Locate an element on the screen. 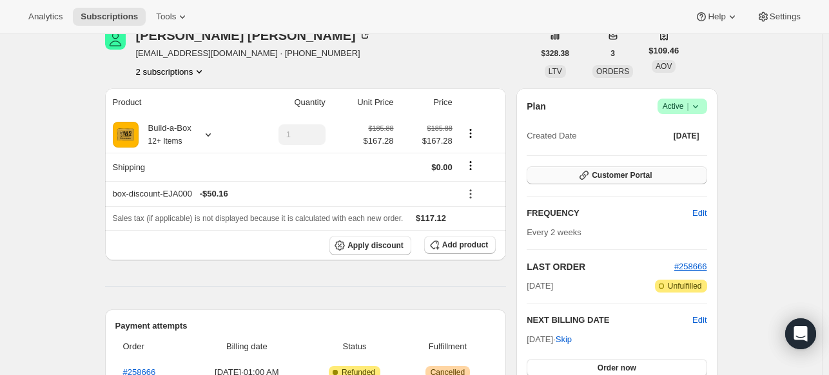 This screenshot has height=375, width=829. span: $328.38 is located at coordinates (555, 53).